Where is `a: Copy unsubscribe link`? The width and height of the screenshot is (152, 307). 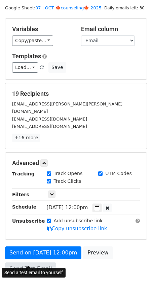
a: Copy unsubscribe link is located at coordinates (77, 229).